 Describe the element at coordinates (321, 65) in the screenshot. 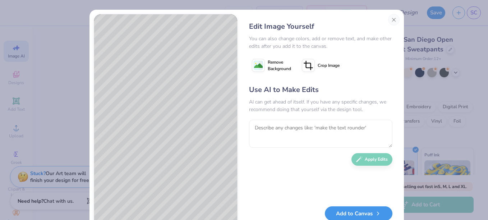

I see `button: Crop Image` at that location.